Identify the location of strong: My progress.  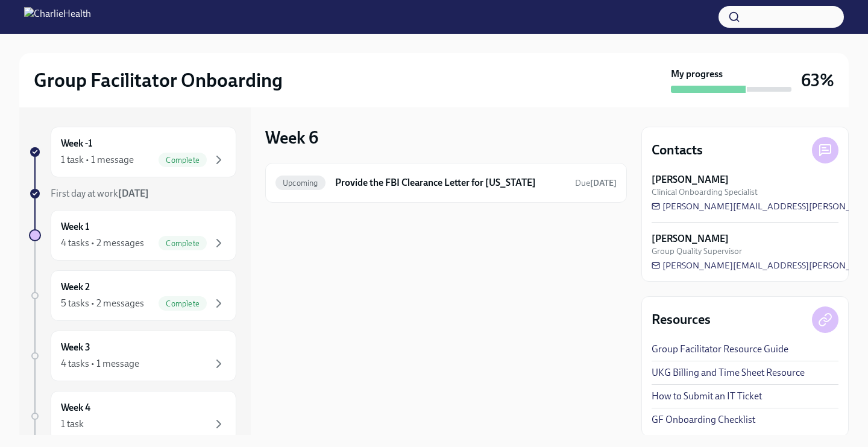
(697, 74).